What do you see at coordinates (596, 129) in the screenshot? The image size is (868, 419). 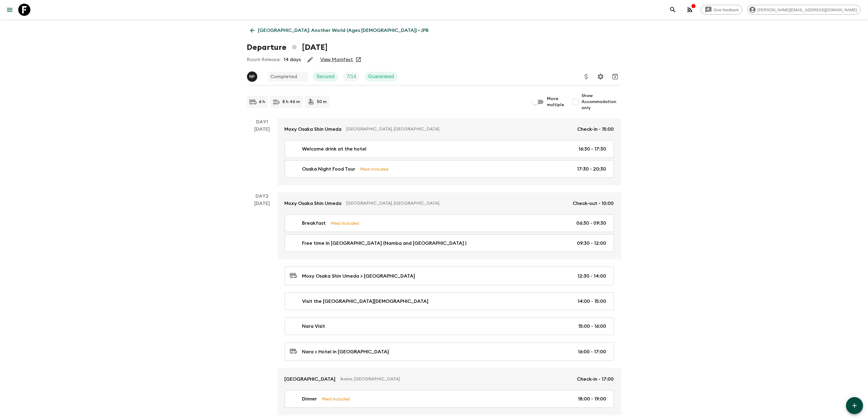 I see `p: Check-in - 15:00` at bounding box center [596, 129].